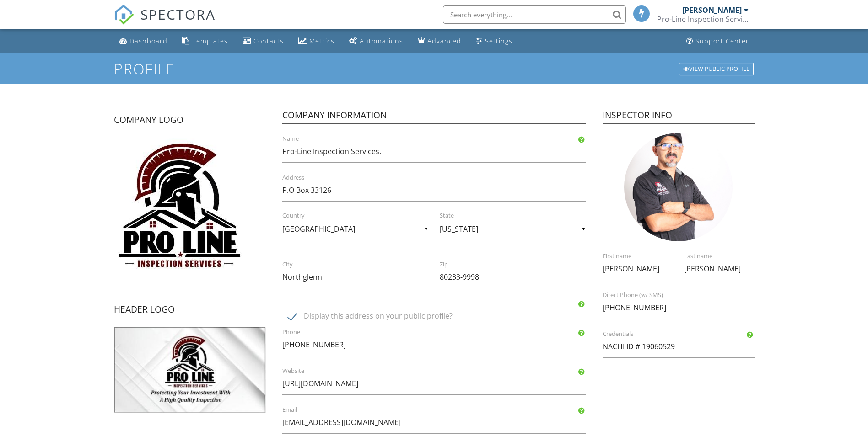 Image resolution: width=868 pixels, height=436 pixels. What do you see at coordinates (722, 41) in the screenshot?
I see `div: Support Center` at bounding box center [722, 41].